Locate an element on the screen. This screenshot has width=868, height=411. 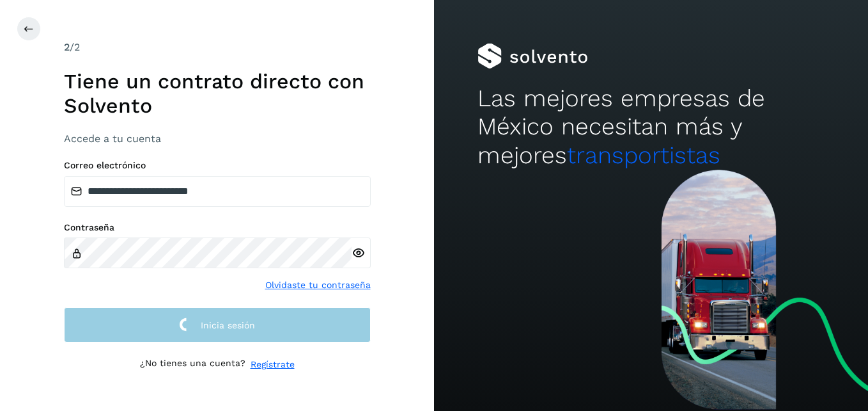
label: Correo electrónico is located at coordinates (217, 165).